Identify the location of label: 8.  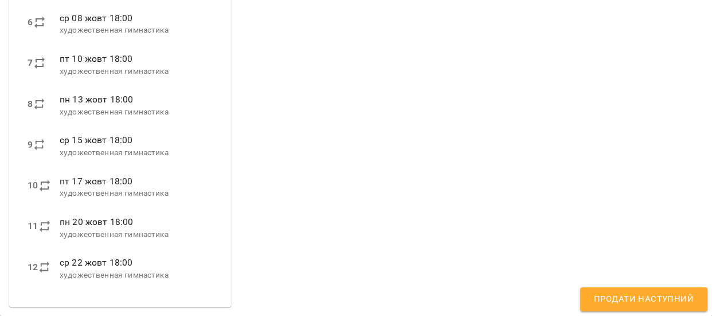
(30, 104).